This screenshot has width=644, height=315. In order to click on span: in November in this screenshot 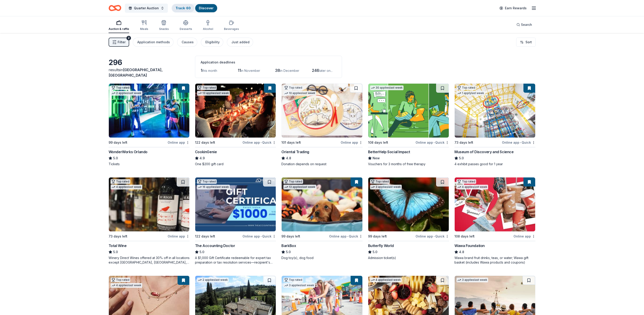, I will do `click(251, 71)`.